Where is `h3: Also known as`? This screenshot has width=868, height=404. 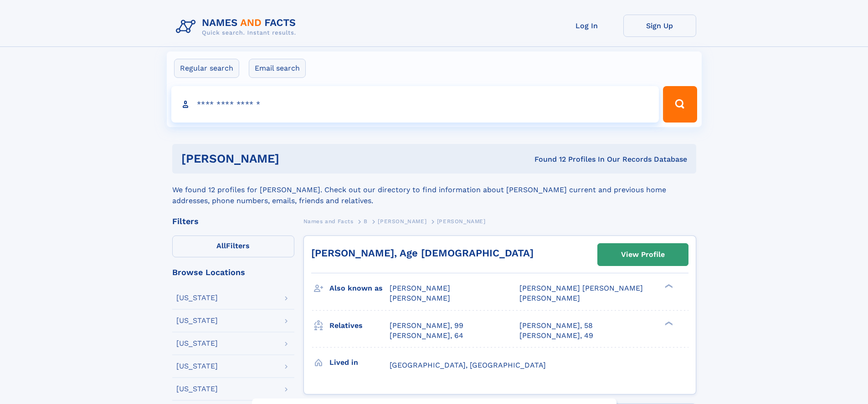
h3: Also known as is located at coordinates (359, 288).